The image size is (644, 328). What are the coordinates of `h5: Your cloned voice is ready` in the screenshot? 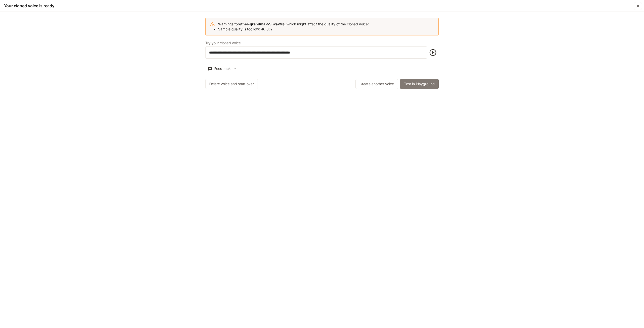 It's located at (29, 6).